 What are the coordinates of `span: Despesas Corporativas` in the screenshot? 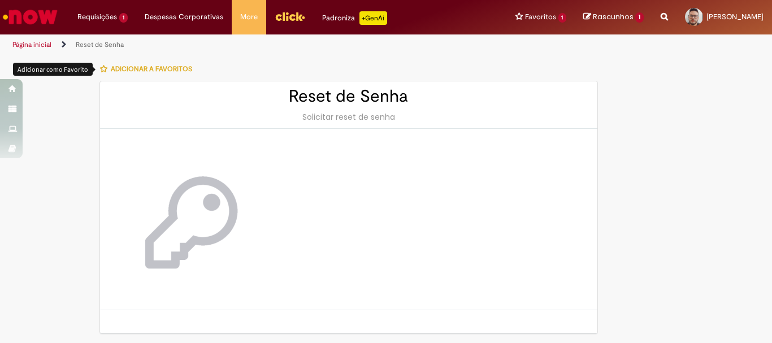 It's located at (184, 17).